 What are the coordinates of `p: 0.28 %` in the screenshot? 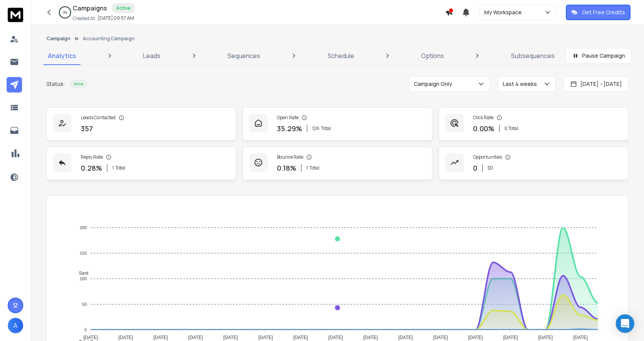 It's located at (91, 168).